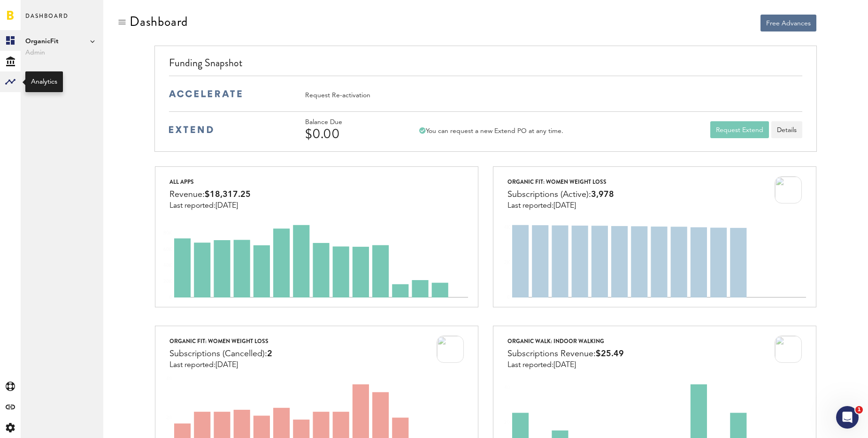  What do you see at coordinates (350, 122) in the screenshot?
I see `div: Balance Due` at bounding box center [350, 122].